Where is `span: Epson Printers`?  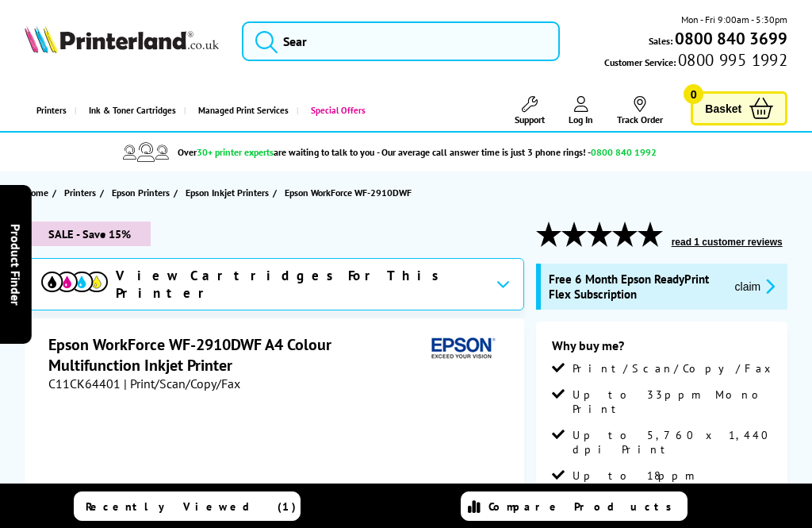 span: Epson Printers is located at coordinates (141, 192).